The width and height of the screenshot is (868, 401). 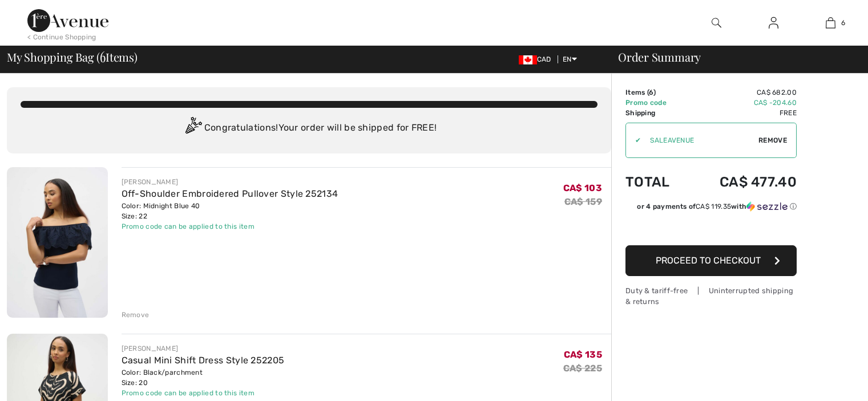 What do you see at coordinates (716, 206) in the screenshot?
I see `div: or 4 payments of with` at bounding box center [716, 206].